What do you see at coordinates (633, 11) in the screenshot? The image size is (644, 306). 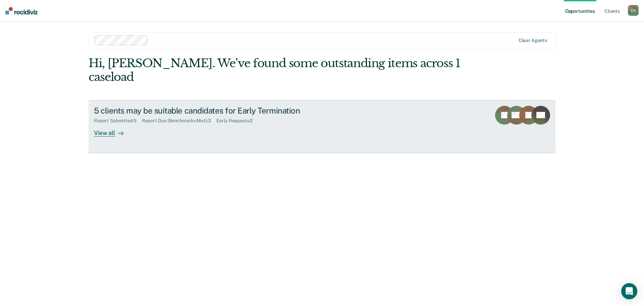 I see `button: CA` at bounding box center [633, 11].